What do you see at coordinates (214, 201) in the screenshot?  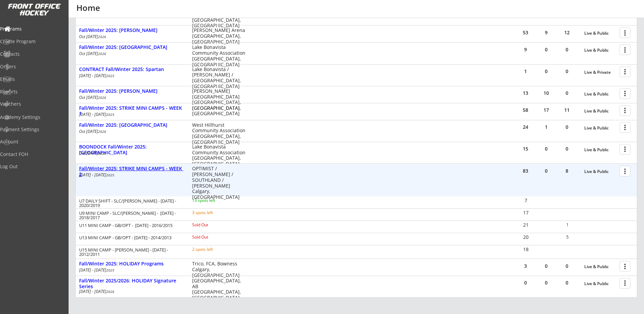 I see `div: 13 spots left` at bounding box center [214, 201].